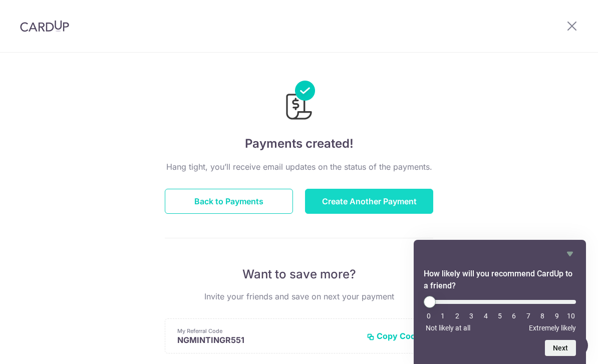  I want to click on li: 5, so click(499, 315).